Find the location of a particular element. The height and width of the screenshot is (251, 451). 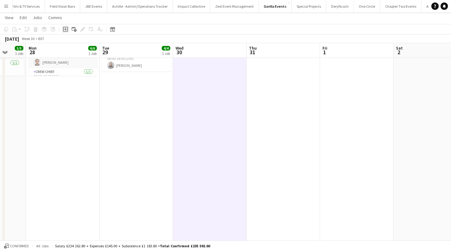

span: 29 is located at coordinates (105, 52).